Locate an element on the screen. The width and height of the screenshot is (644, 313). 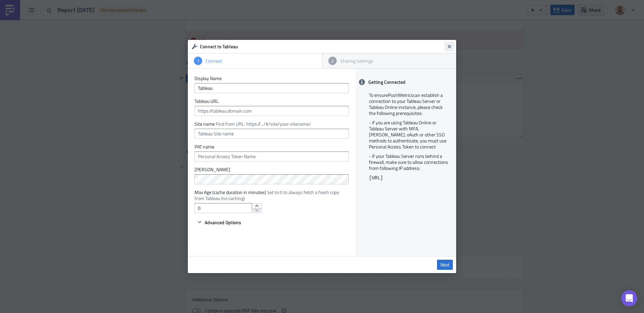
label: Max Age (cache duration in minutes) is located at coordinates (271, 196).